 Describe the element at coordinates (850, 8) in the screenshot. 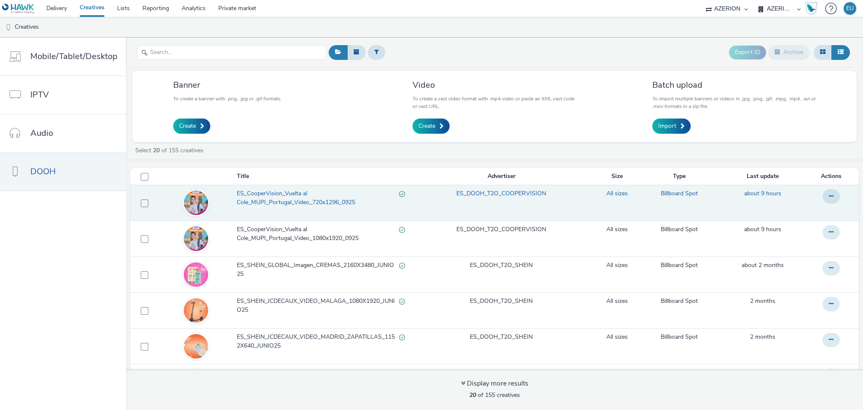

I see `div: EU` at that location.